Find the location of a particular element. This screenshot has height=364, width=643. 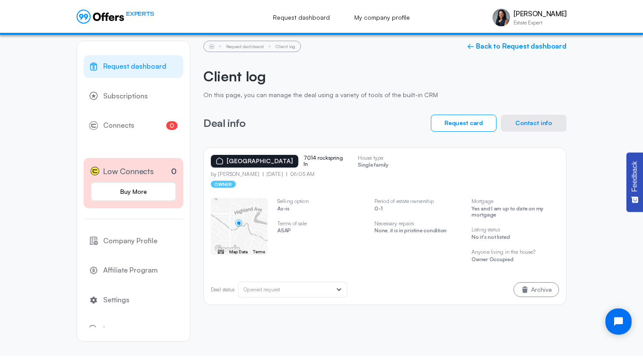

button: Request card is located at coordinates (464, 123).